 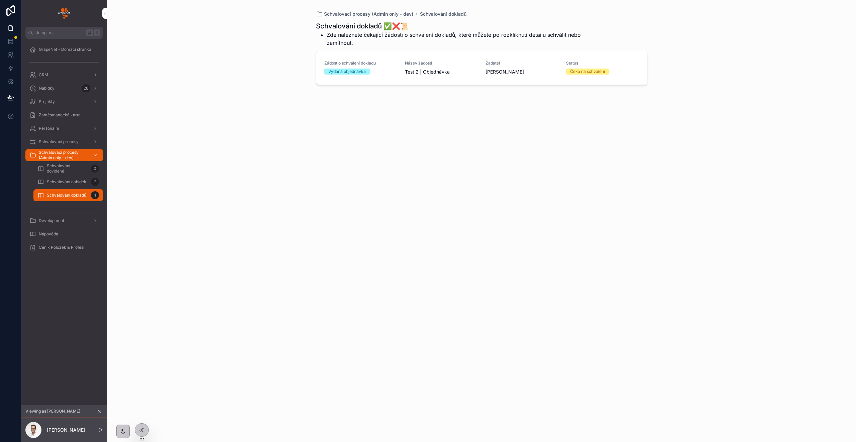 What do you see at coordinates (60, 115) in the screenshot?
I see `span: Zaměstnanecká karta` at bounding box center [60, 115].